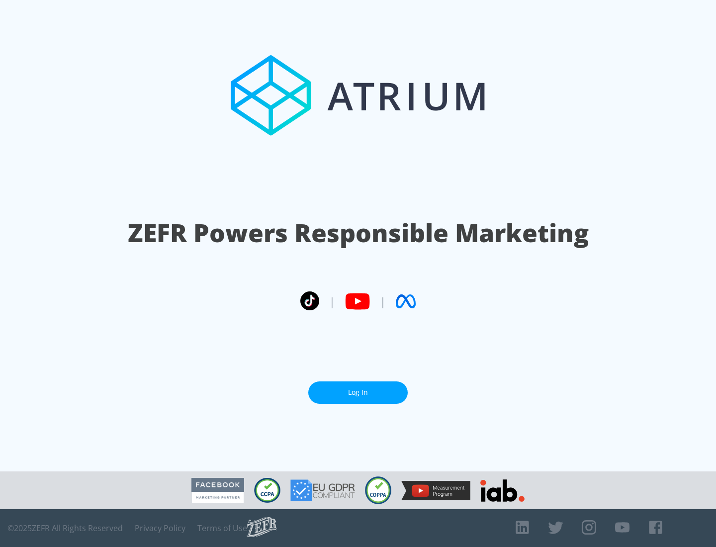 The image size is (716, 547). I want to click on h1: ZEFR Powers Responsible Marketing, so click(358, 233).